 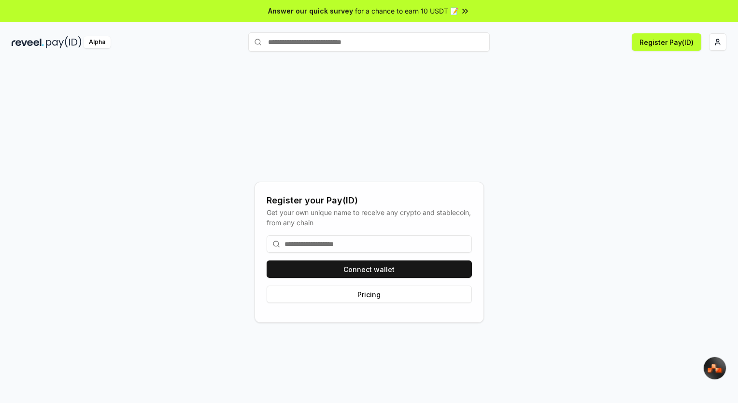 What do you see at coordinates (407, 11) in the screenshot?
I see `span: for a chance to earn 10 USDT 📝` at bounding box center [407, 11].